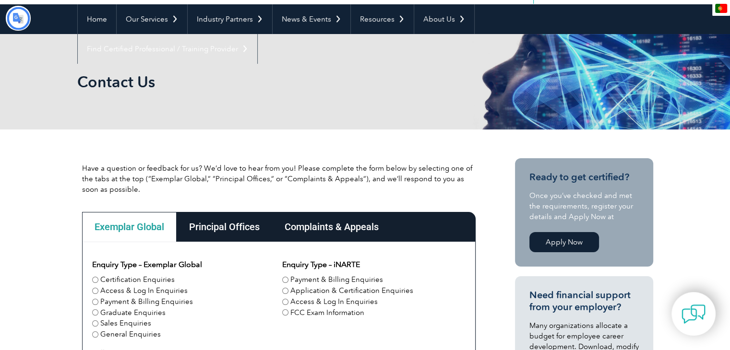  Describe the element at coordinates (230, 19) in the screenshot. I see `a: Industry Partners` at that location.